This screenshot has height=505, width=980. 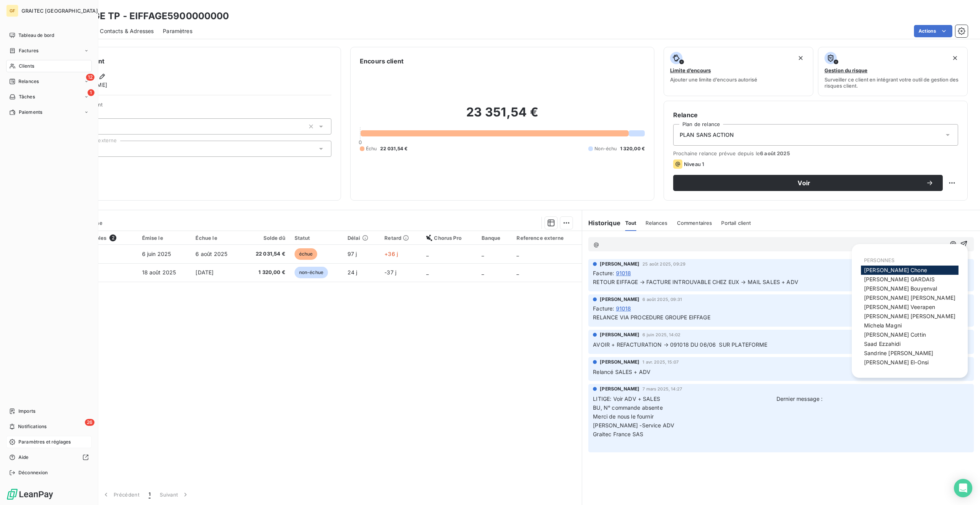 I want to click on span: Graitec France SAS, so click(x=618, y=434).